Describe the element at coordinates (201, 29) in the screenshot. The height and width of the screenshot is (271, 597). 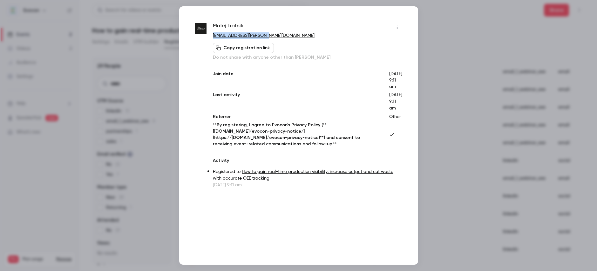
I see `img: skaza.com` at that location.